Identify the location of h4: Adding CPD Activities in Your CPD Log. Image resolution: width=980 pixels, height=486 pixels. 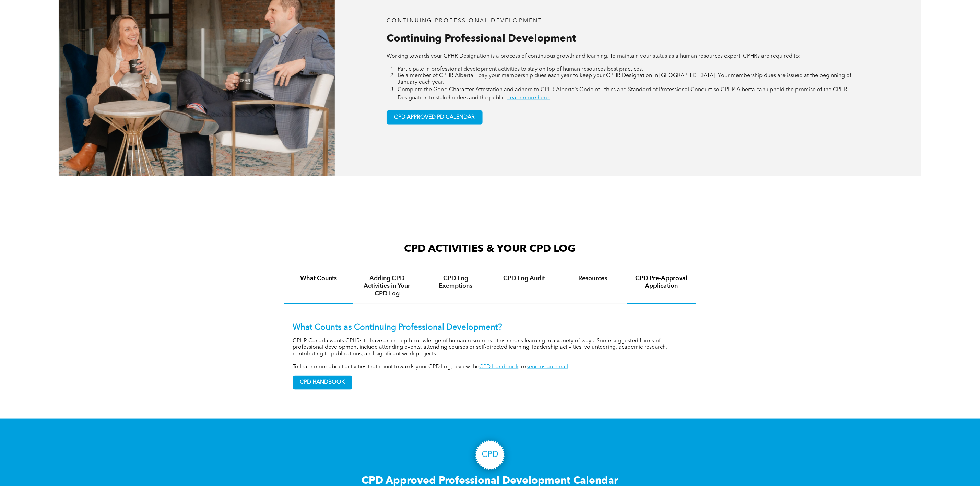
(387, 286).